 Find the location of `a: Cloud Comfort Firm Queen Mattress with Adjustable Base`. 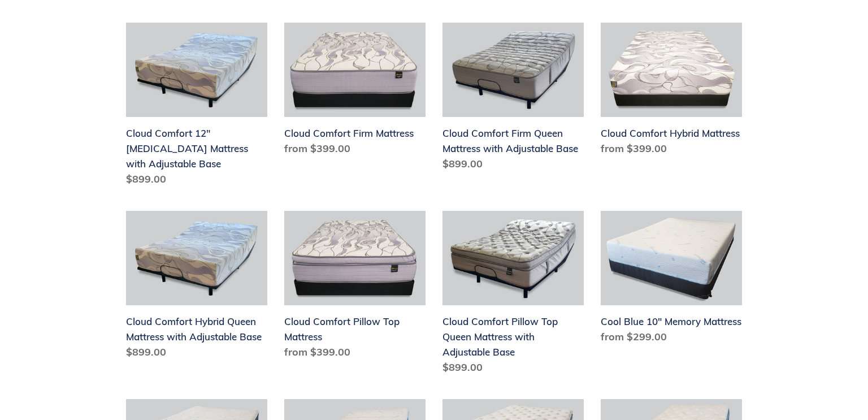

a: Cloud Comfort Firm Queen Mattress with Adjustable Base is located at coordinates (513, 99).